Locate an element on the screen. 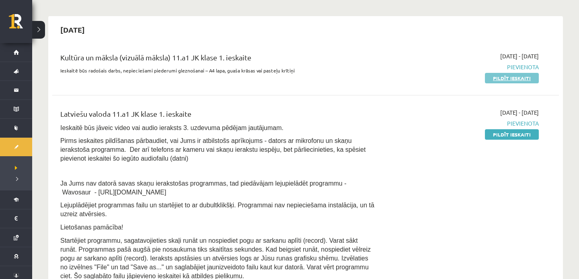  span: Pirms ieskaites pildīšanas pārbaudiet, vai Jums ir atbilstošs aprīkojums - dators ar mikrofonu un... is located at coordinates (213, 149).